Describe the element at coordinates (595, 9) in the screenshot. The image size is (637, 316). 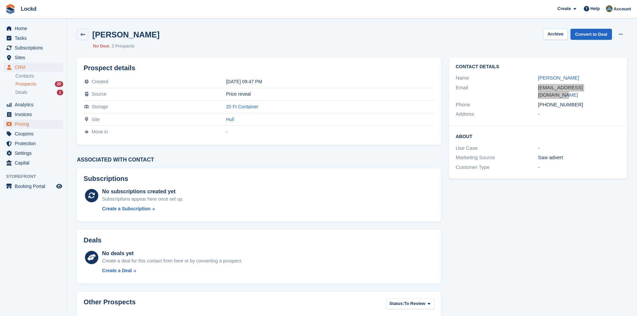
I see `span: Help` at that location.